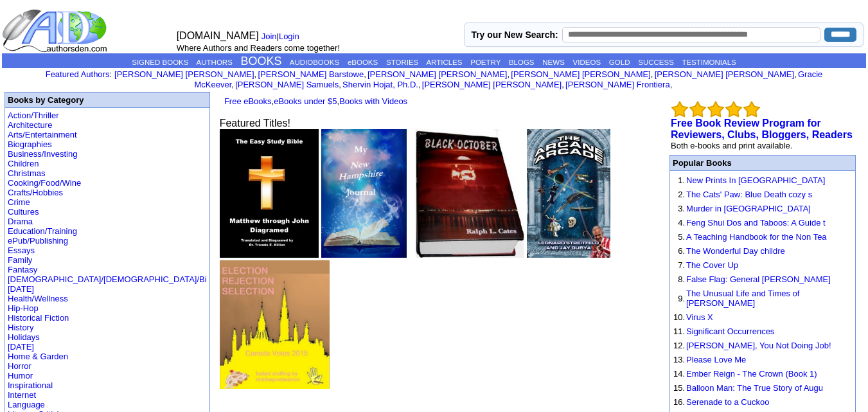  I want to click on a: A Teaching Handbook for the Non Tea, so click(756, 236).